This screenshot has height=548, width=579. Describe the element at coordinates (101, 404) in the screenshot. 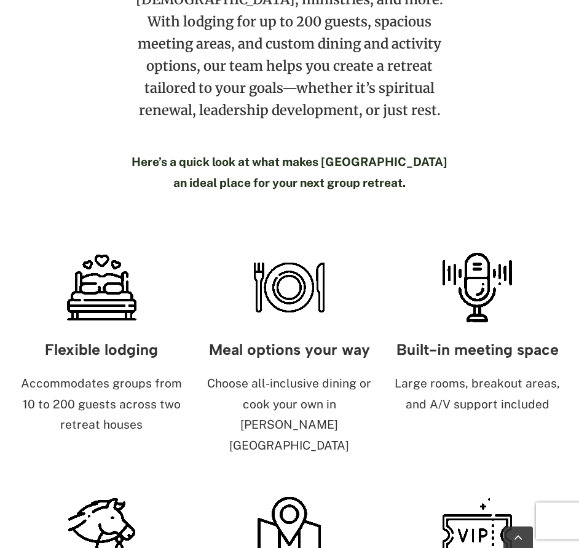

I see `p: Accommodates groups from 10 to 200 guests across two retreat houses` at that location.